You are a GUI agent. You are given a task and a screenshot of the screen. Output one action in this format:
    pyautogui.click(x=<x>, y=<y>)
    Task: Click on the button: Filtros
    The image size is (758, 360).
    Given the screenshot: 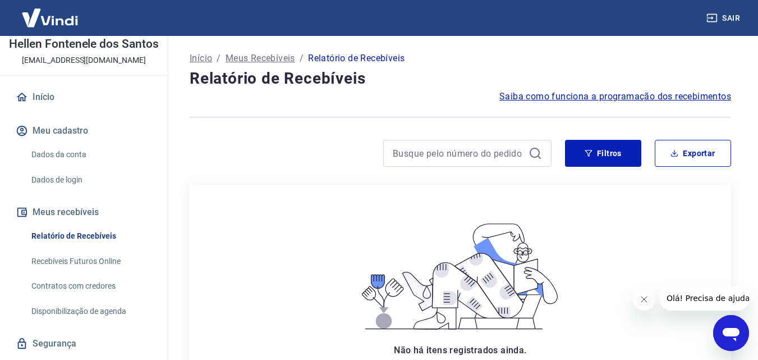 What is the action you would take?
    pyautogui.click(x=603, y=153)
    